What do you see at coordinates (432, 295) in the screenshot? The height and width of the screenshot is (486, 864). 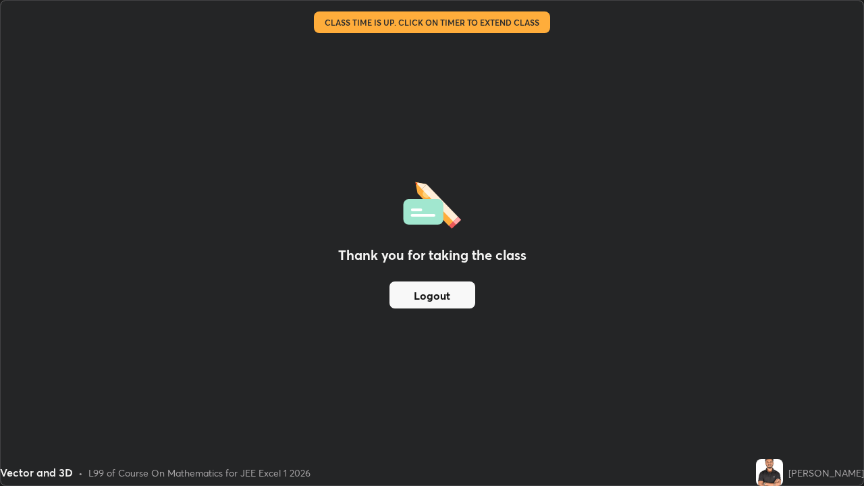 I see `button: Logout` at bounding box center [432, 295].